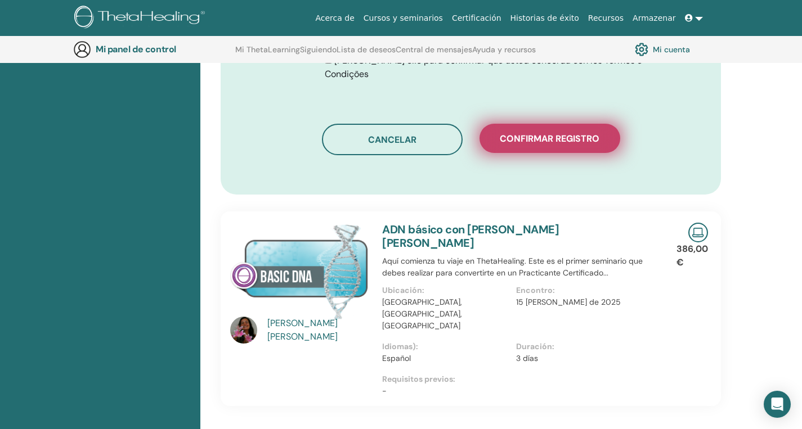  Describe the element at coordinates (392, 140) in the screenshot. I see `font: Cancelar` at that location.